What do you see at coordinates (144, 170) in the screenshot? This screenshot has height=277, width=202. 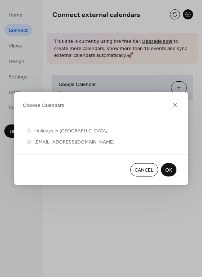 I see `button: Cancel` at bounding box center [144, 170].